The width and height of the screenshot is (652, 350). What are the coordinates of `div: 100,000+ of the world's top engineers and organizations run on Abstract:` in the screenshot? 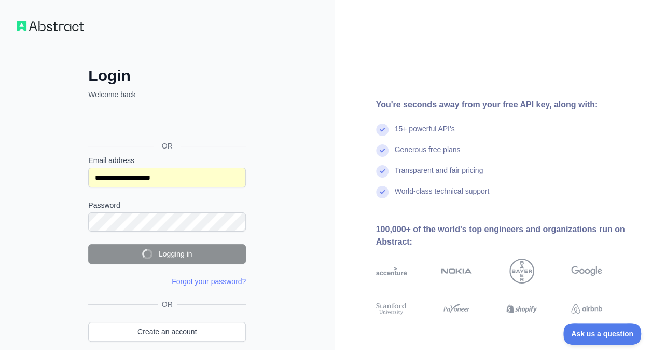 It's located at (506, 236).